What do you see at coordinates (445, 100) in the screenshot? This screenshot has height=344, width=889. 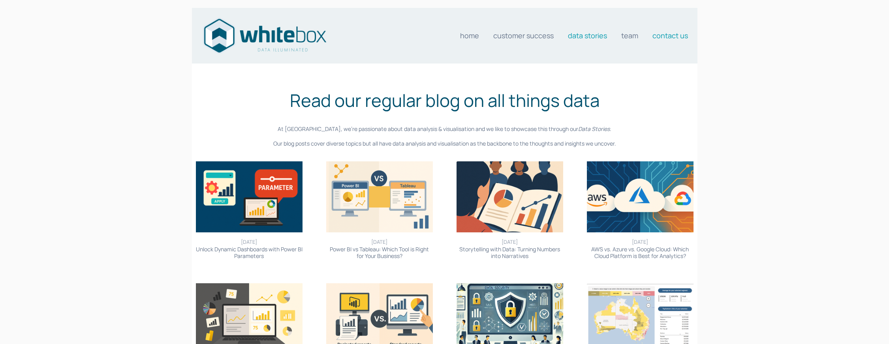 I see `h1: Read our regular blog on all things data` at bounding box center [445, 100].